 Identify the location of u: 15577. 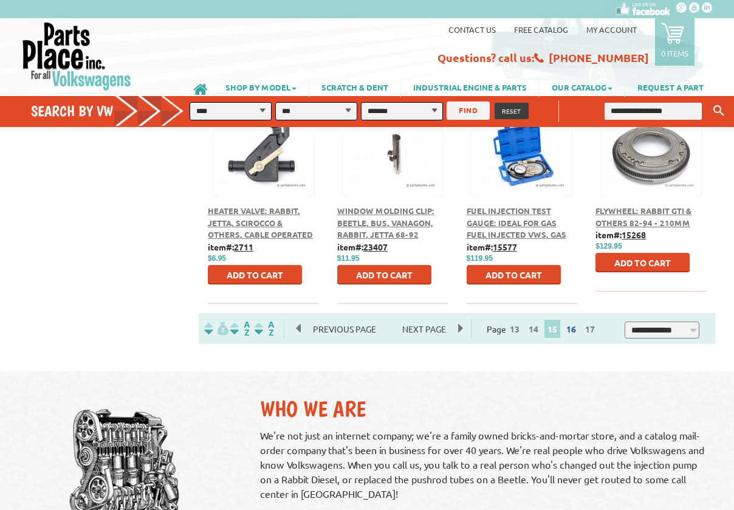
(505, 247).